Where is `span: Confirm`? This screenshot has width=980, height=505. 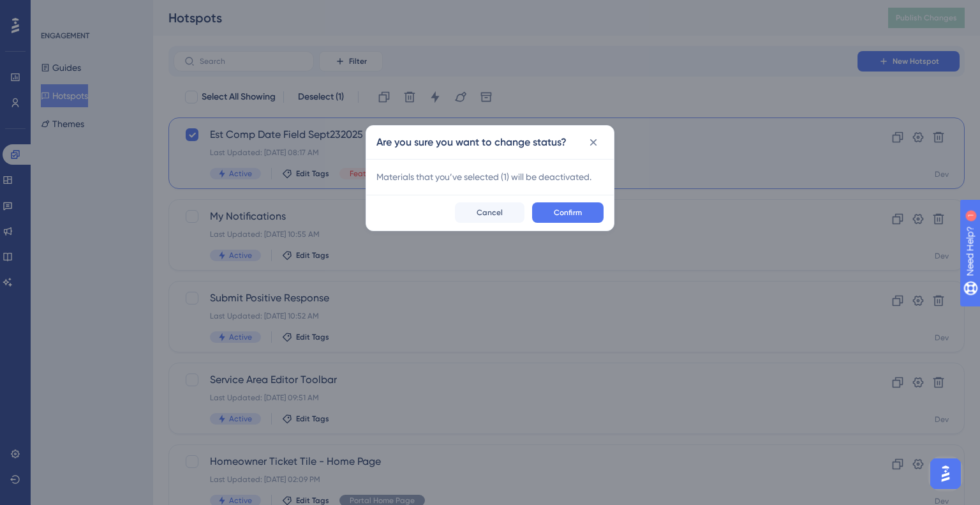 span: Confirm is located at coordinates (568, 213).